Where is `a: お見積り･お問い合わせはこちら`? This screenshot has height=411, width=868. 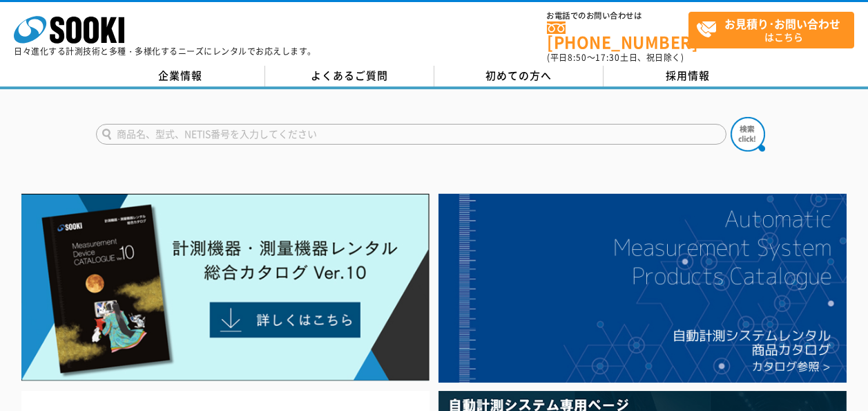 a: お見積り･お問い合わせはこちら is located at coordinates (771, 30).